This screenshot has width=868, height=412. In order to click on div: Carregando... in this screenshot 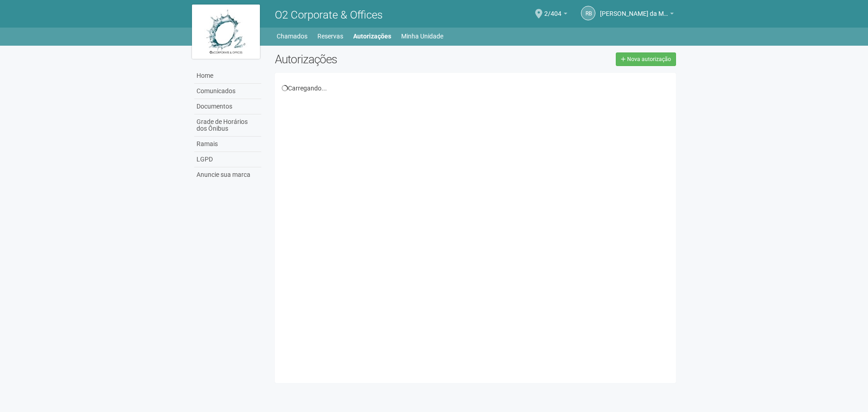, I will do `click(476, 88)`.